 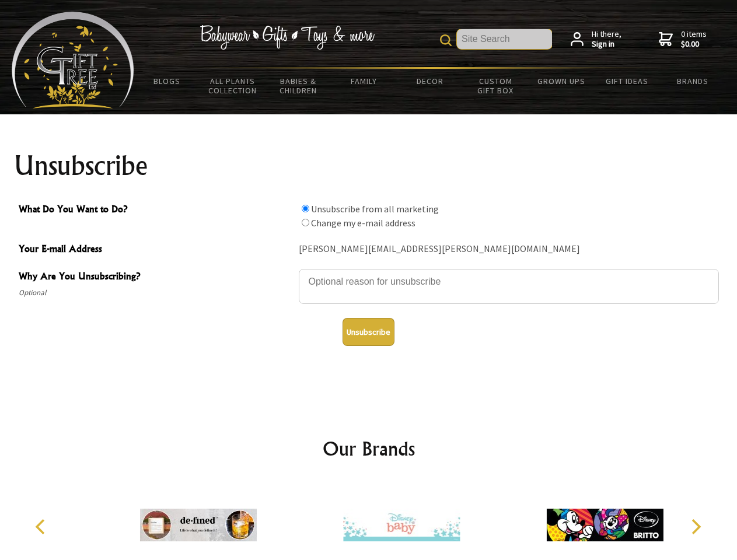 What do you see at coordinates (375, 209) in the screenshot?
I see `label: Unsubscribe from all marketing` at bounding box center [375, 209].